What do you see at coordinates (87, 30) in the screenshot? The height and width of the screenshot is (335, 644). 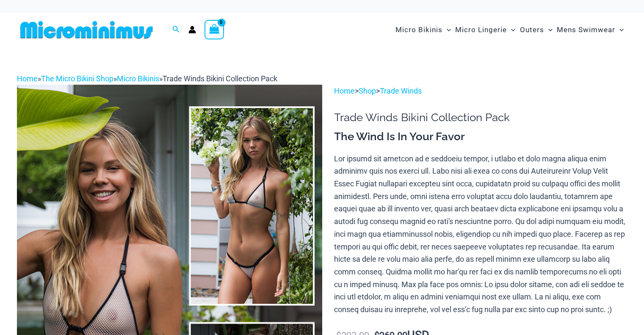 I see `img: MM SHOP LOGO FLAT` at bounding box center [87, 30].